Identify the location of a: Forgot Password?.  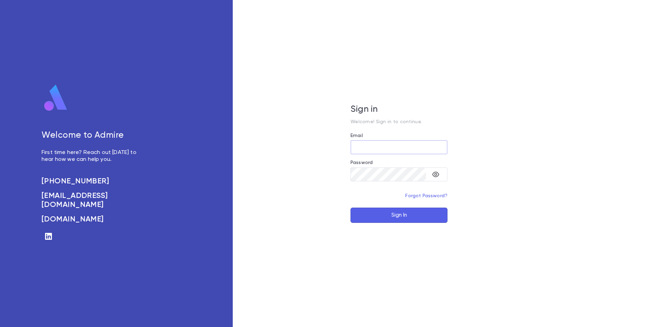
(427, 196).